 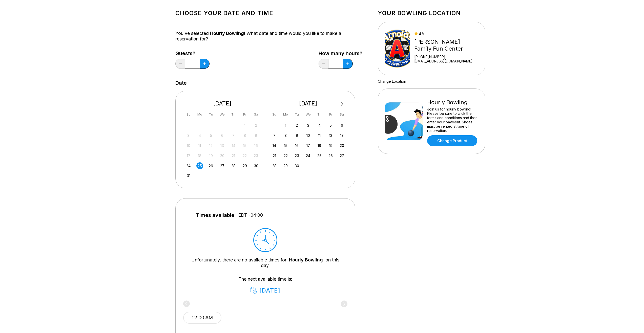 What do you see at coordinates (342, 125) in the screenshot?
I see `div: Choose Saturday, September 6th, 2025` at bounding box center [342, 125].